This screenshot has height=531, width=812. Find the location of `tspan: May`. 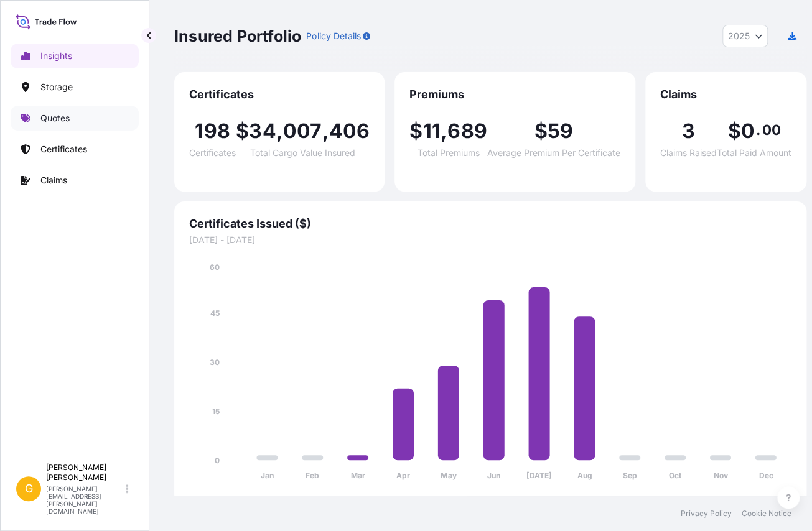

tspan: May is located at coordinates (448, 475).